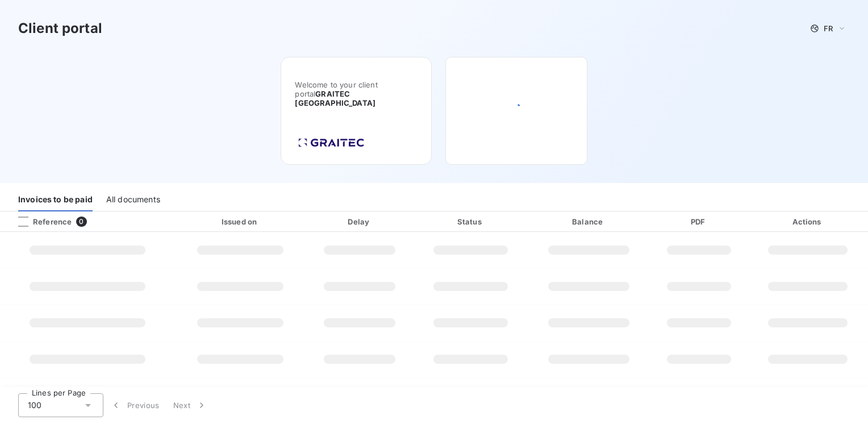 Image resolution: width=868 pixels, height=424 pixels. I want to click on div: Delay, so click(360, 222).